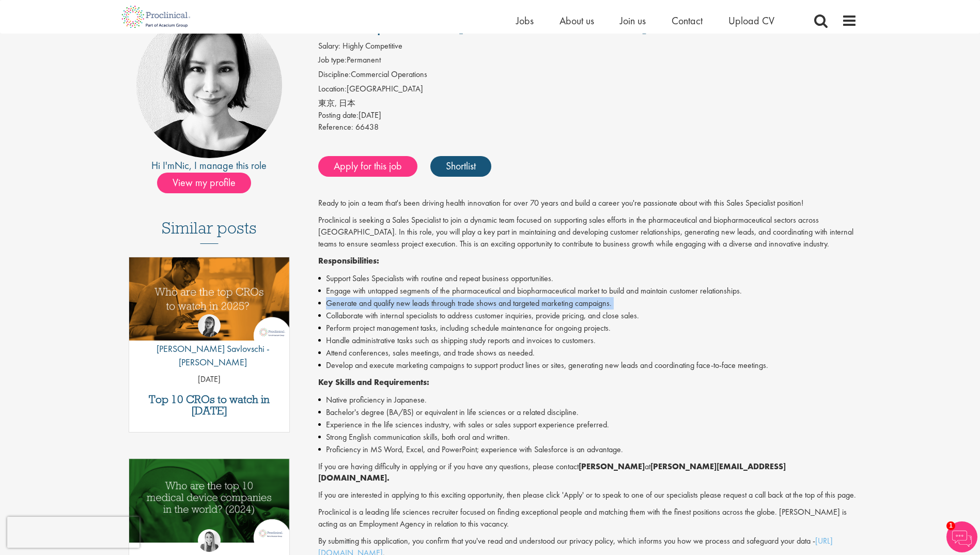 The image size is (980, 555). Describe the element at coordinates (577, 21) in the screenshot. I see `span: About us` at that location.